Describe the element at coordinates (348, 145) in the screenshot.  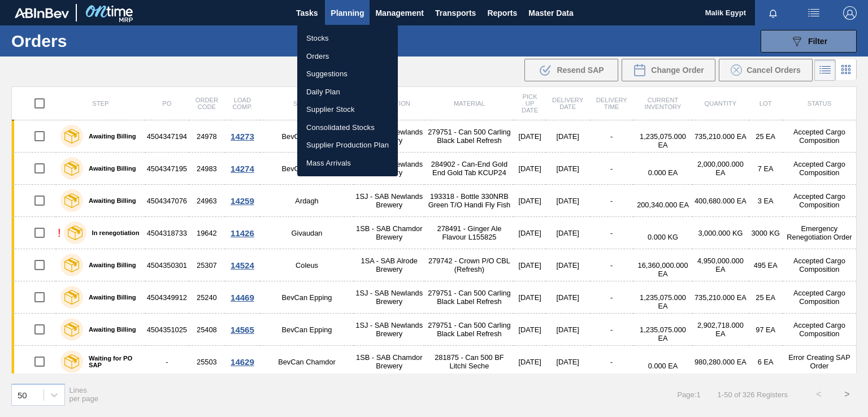
I see `li: Supplier Production Plan` at that location.